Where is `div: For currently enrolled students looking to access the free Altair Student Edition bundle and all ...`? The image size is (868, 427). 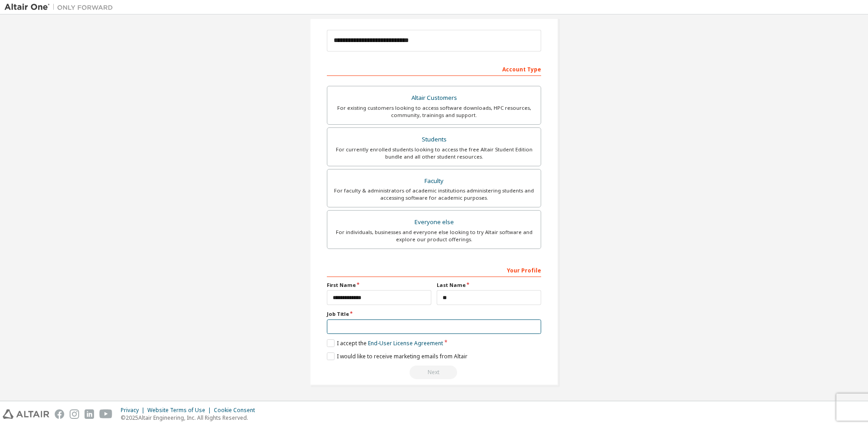 div: For currently enrolled students looking to access the free Altair Student Edition bundle and all ... is located at coordinates (434, 153).